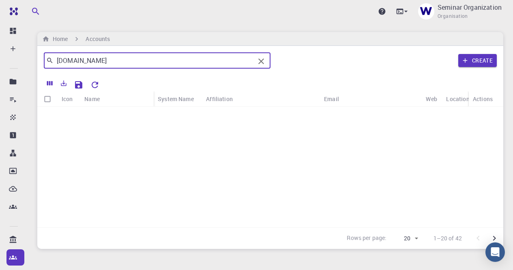 Image resolution: width=513 pixels, height=270 pixels. Describe the element at coordinates (76, 39) in the screenshot. I see `nav: breadcrumb` at that location.